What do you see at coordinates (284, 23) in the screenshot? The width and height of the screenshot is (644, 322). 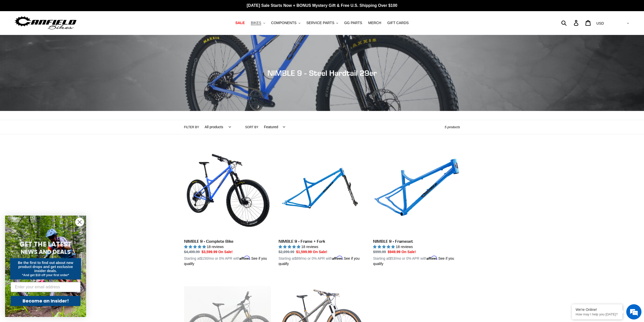 I see `span: COMPONENTS` at bounding box center [284, 23].